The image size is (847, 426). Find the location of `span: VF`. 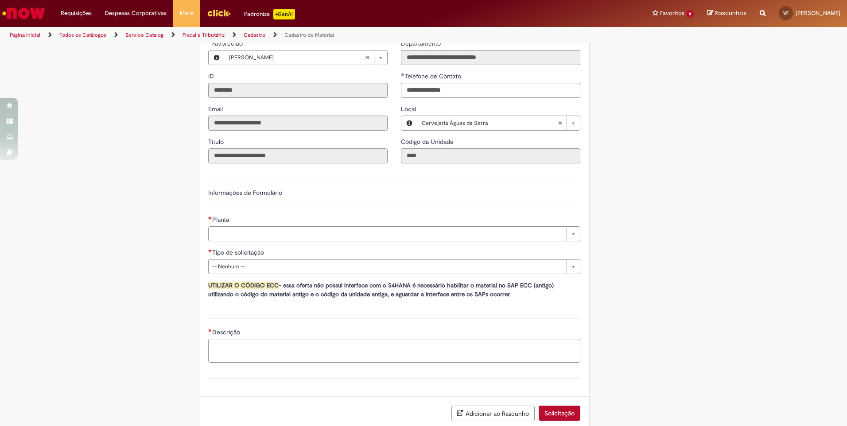

span: VF is located at coordinates (785, 13).